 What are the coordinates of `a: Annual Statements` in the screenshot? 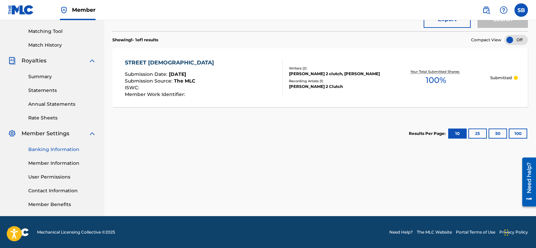 It's located at (62, 104).